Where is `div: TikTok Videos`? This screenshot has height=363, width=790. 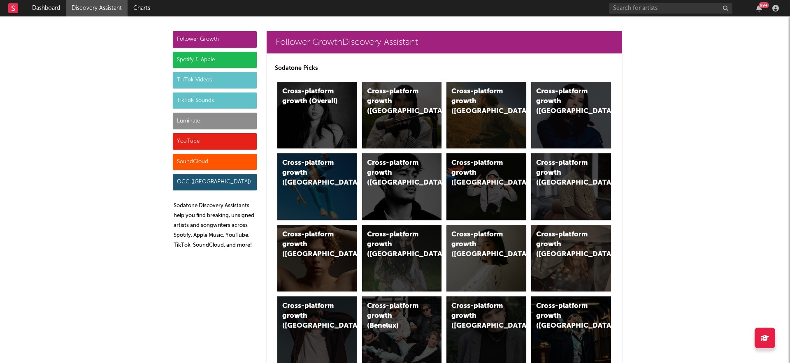 div: TikTok Videos is located at coordinates (215, 80).